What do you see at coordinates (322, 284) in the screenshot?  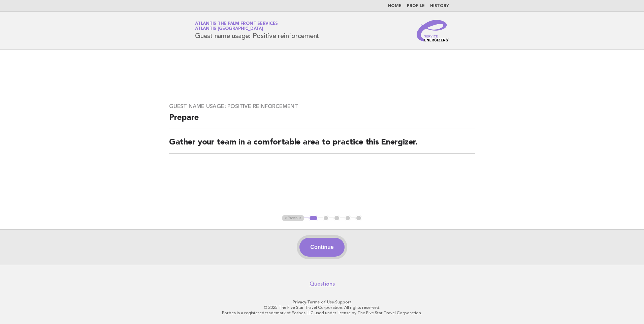 I see `a: Questions` at bounding box center [322, 284].